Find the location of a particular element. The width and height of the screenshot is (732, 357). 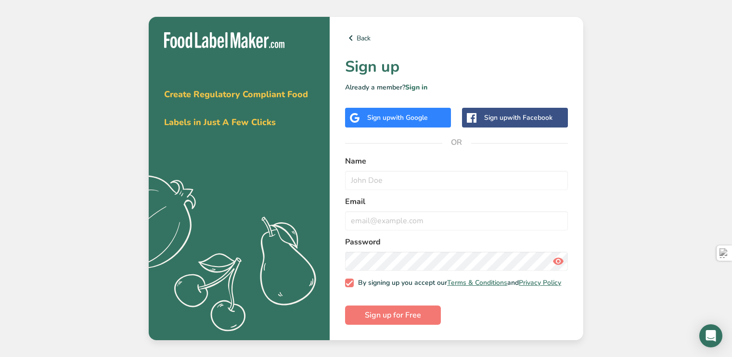

a: Back is located at coordinates (456, 38).